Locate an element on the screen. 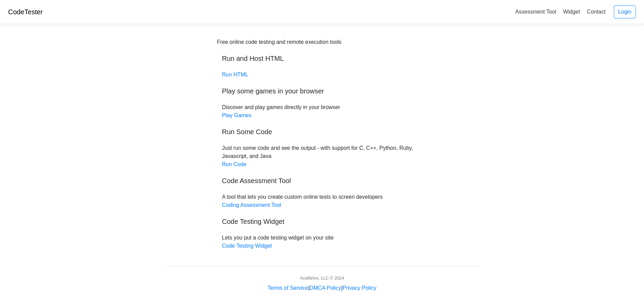 This screenshot has height=302, width=644. a: Code Testing Widget is located at coordinates (247, 245).